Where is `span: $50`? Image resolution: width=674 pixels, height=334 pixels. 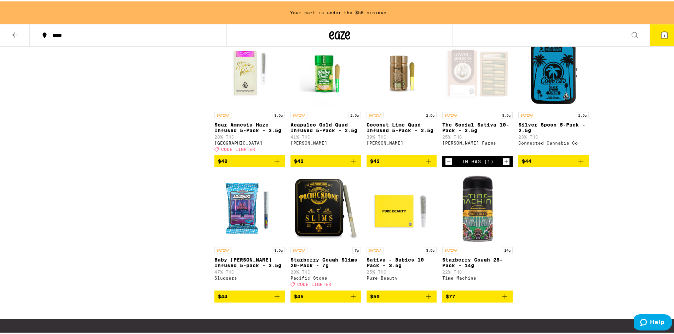 span: $50 is located at coordinates (374, 295).